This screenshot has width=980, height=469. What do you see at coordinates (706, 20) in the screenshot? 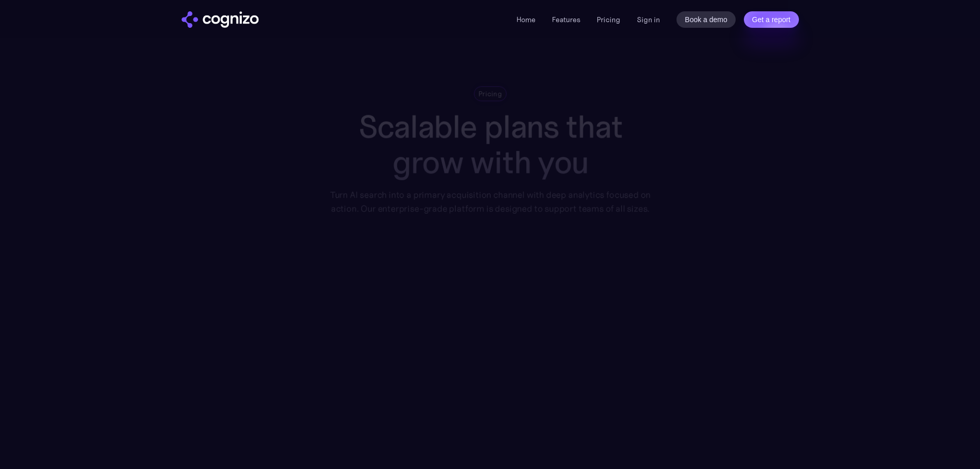
I see `a: Book a demo` at bounding box center [706, 20].